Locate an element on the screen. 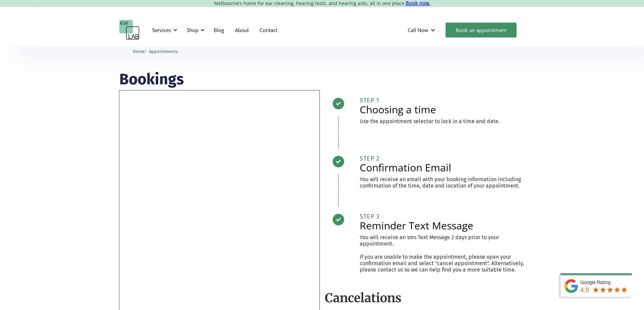 The width and height of the screenshot is (644, 310). a: Home is located at coordinates (139, 51).